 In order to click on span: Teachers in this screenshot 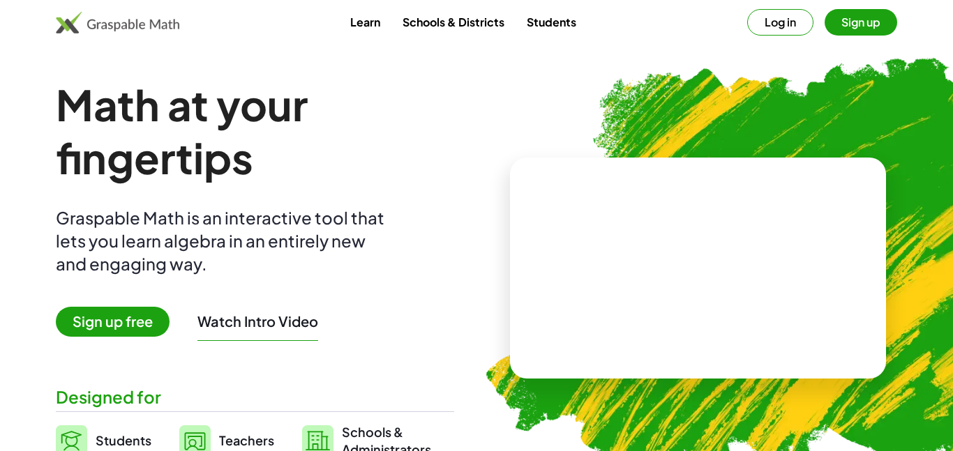, I will do `click(246, 440)`.